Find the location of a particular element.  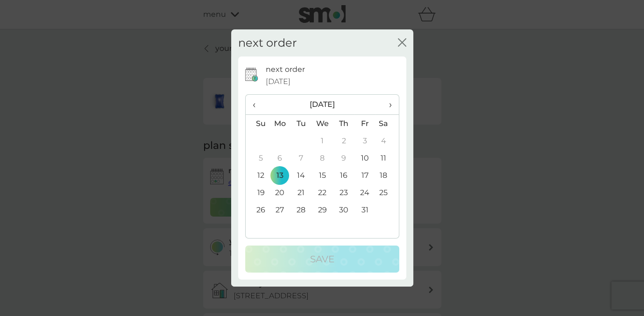

td: 4 is located at coordinates (387, 140).